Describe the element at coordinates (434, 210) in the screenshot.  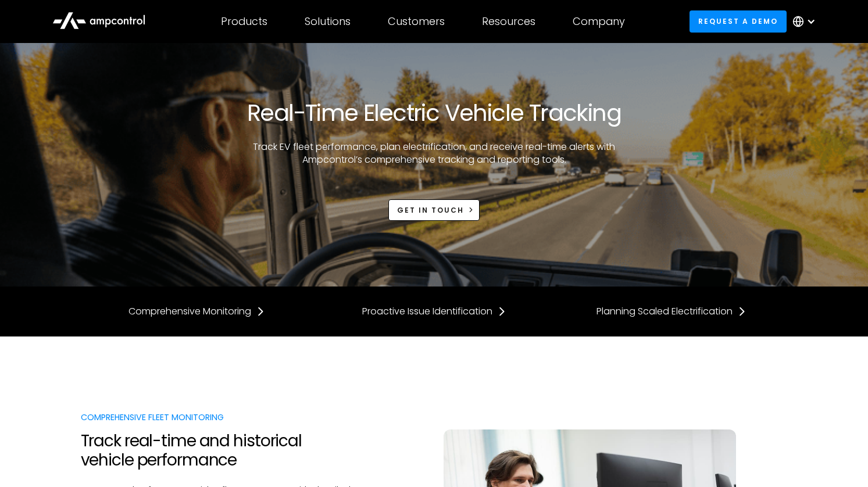
I see `a: Get in touch` at that location.